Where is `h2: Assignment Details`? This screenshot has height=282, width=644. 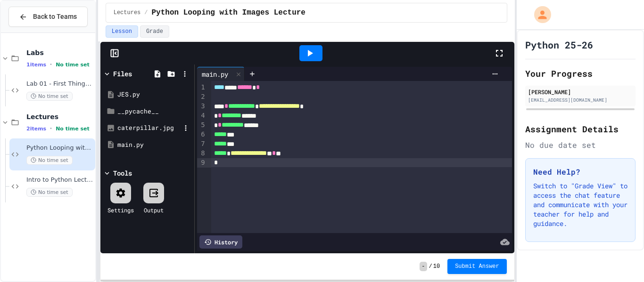
h2: Assignment Details is located at coordinates (580, 129).